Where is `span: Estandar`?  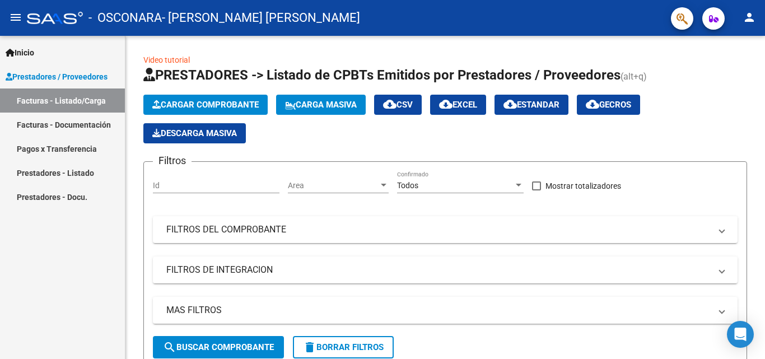 span: Estandar is located at coordinates (531, 105).